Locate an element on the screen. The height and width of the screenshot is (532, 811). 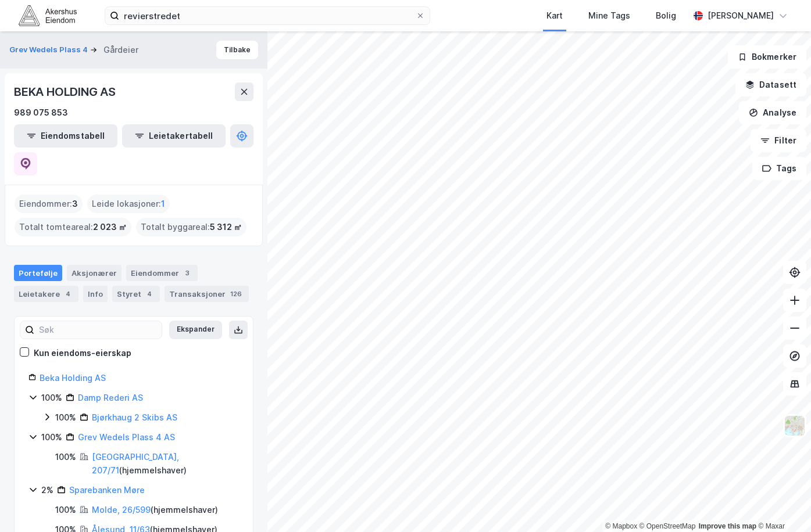
div: 2% is located at coordinates (47, 490).